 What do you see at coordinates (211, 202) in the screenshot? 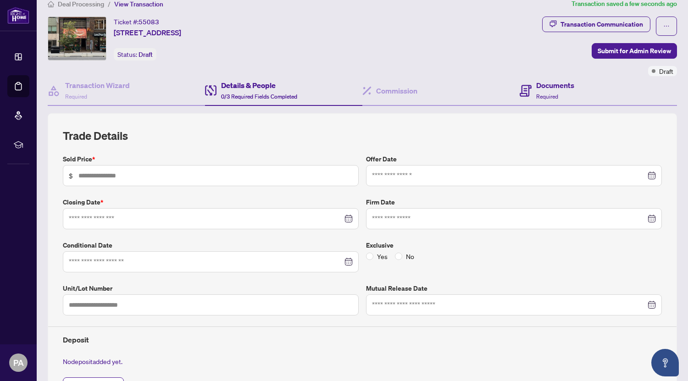
I see `label: Closing Date` at bounding box center [211, 202].